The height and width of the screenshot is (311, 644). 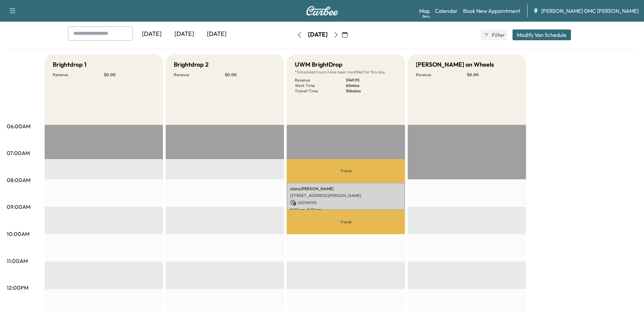 I want to click on a: MapBeta, so click(x=425, y=11).